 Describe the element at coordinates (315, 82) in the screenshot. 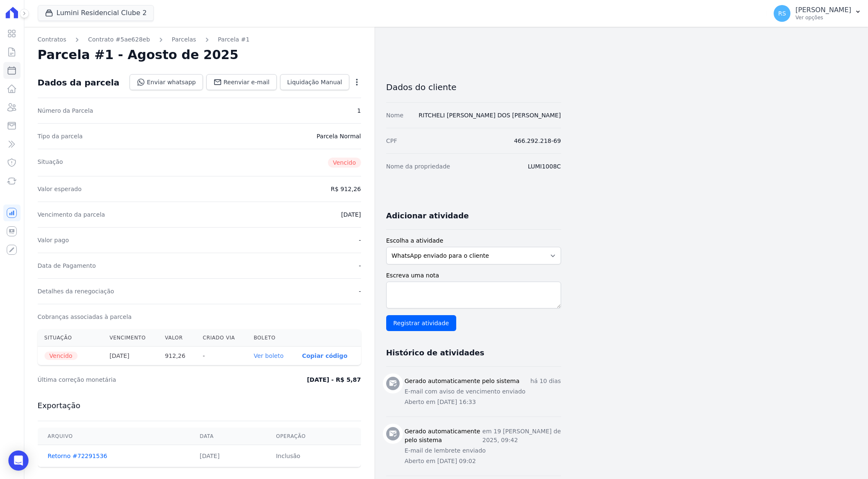

I see `span: Liquidação Manual` at that location.